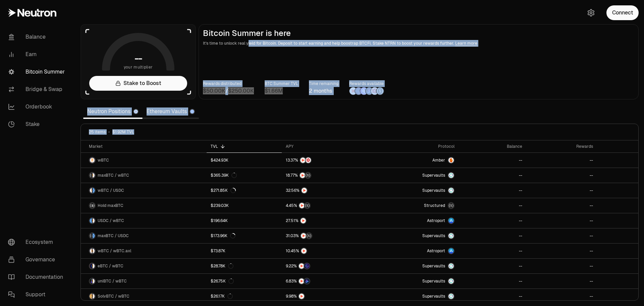 The image size is (644, 306). Describe the element at coordinates (110, 206) in the screenshot. I see `span: Hold maxBTC` at that location.